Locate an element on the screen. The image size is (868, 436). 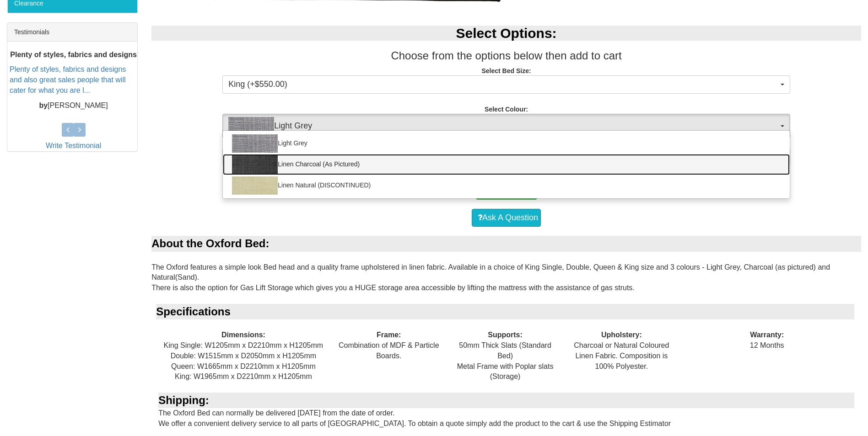
div: Charcoal or Natural Coloured Linen Fabric. Composition is 100% Polyester. is located at coordinates (621, 351).